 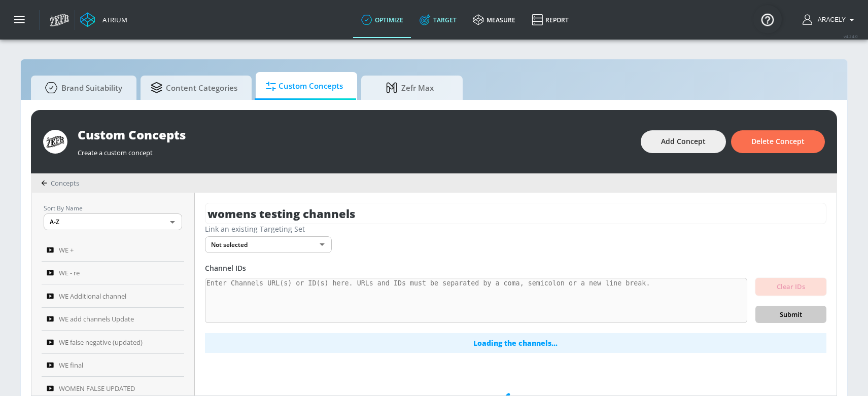 What do you see at coordinates (103, 20) in the screenshot?
I see `a: Atrium` at bounding box center [103, 20].